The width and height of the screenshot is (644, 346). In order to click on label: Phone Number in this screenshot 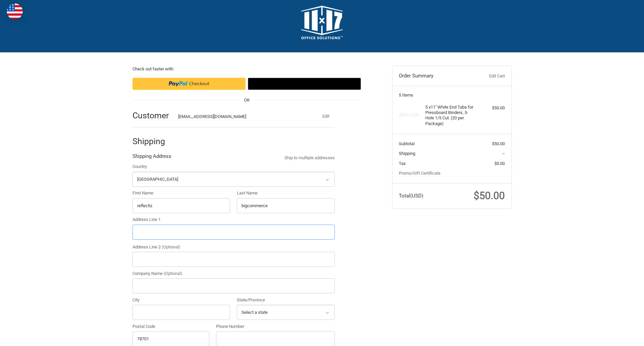, I will do `click(276, 326)`.